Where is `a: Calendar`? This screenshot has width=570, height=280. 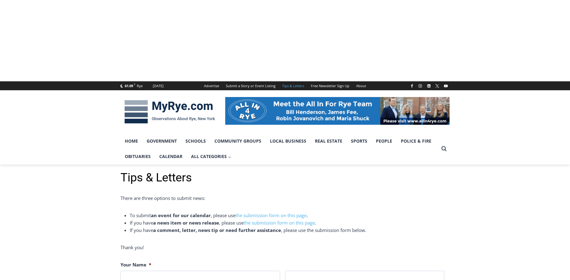 a: Calendar is located at coordinates (171, 157).